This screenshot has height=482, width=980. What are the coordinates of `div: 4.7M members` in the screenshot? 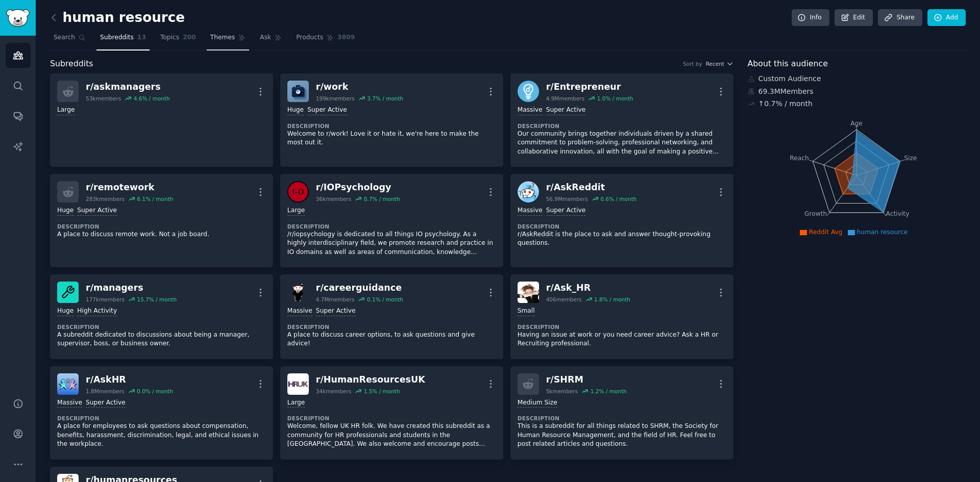 It's located at (335, 299).